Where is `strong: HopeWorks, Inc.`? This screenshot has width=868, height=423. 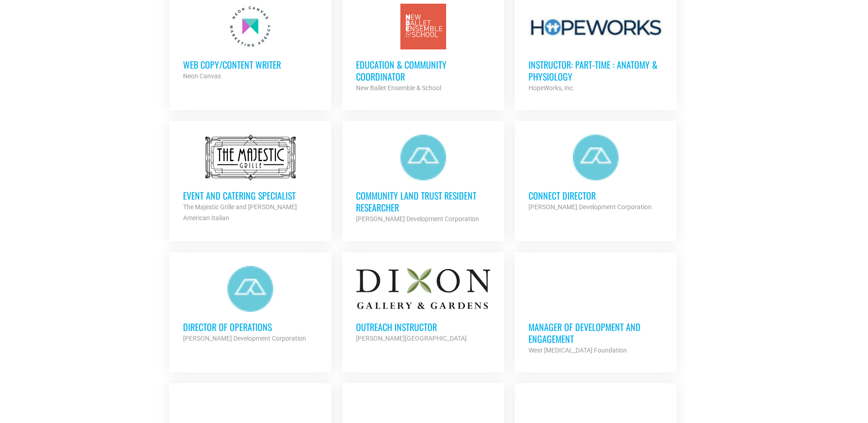 strong: HopeWorks, Inc. is located at coordinates (551, 88).